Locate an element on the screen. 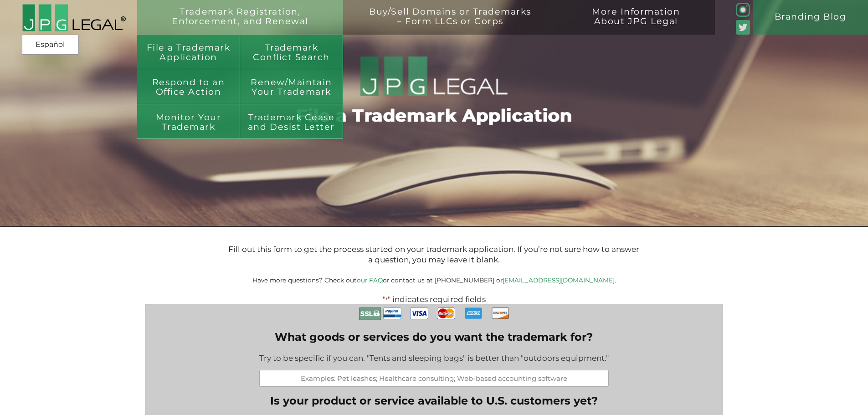  img: Discover is located at coordinates (500, 313).